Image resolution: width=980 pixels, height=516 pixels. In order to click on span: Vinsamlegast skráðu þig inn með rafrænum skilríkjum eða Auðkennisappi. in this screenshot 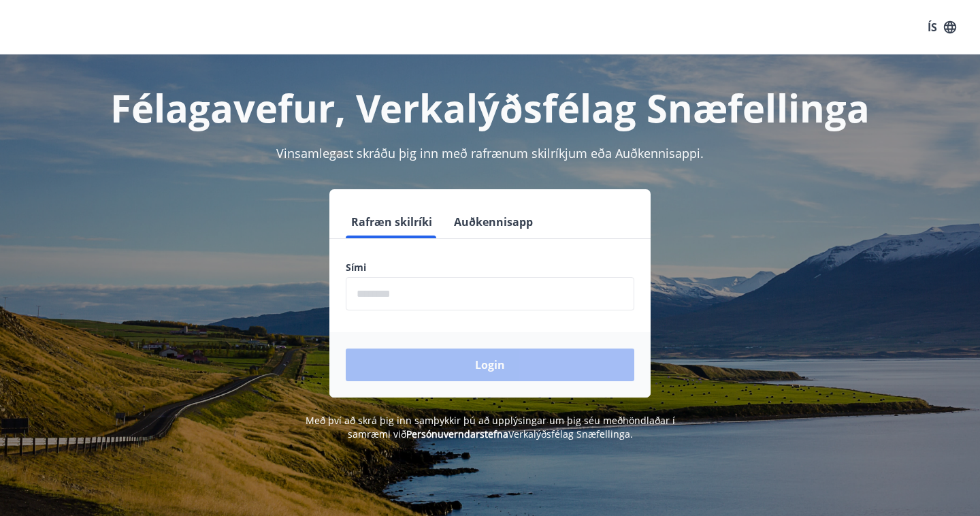, I will do `click(490, 153)`.